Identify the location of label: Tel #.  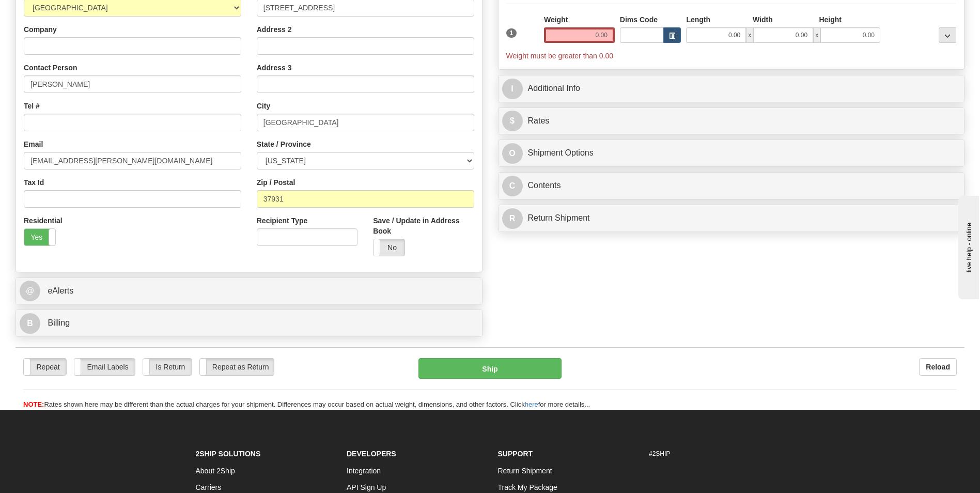
(32, 106).